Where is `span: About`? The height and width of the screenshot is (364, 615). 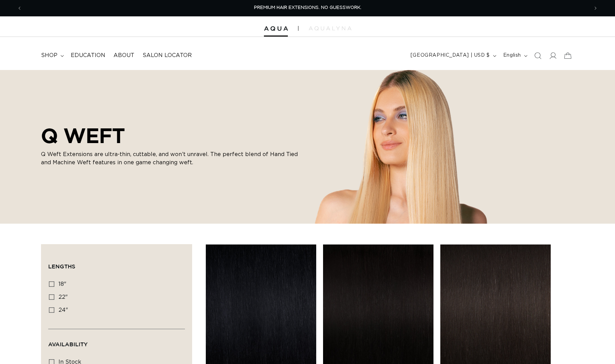 span: About is located at coordinates (124, 55).